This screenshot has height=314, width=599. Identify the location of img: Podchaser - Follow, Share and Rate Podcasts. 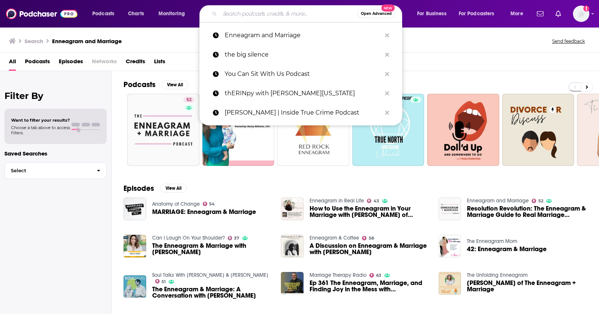
(42, 14).